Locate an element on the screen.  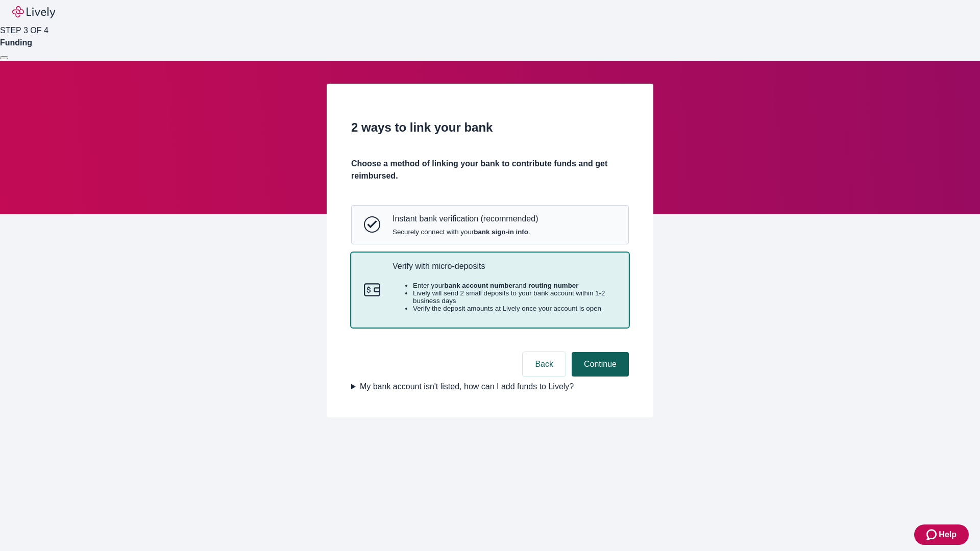
strong: bank account number is located at coordinates (480, 285).